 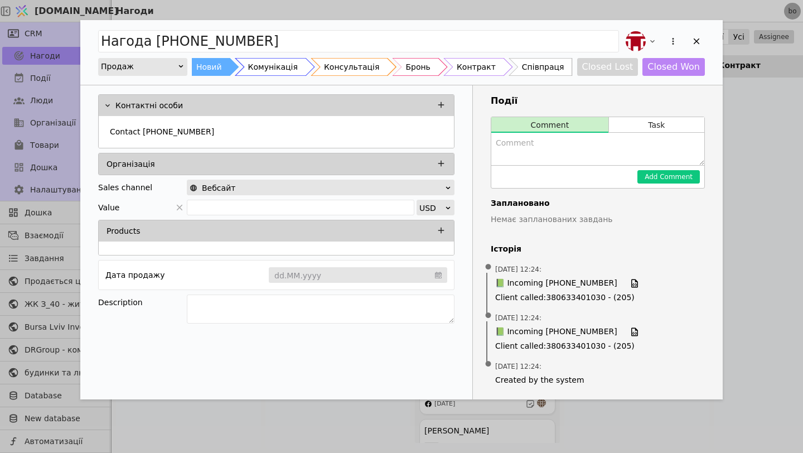 What do you see at coordinates (351, 67) in the screenshot?
I see `div: Консультація` at bounding box center [351, 67].